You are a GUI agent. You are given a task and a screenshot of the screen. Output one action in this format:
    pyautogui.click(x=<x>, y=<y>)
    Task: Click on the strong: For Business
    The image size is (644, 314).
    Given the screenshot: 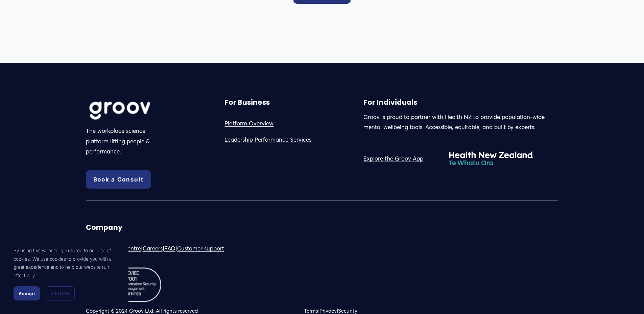 What is the action you would take?
    pyautogui.click(x=247, y=102)
    